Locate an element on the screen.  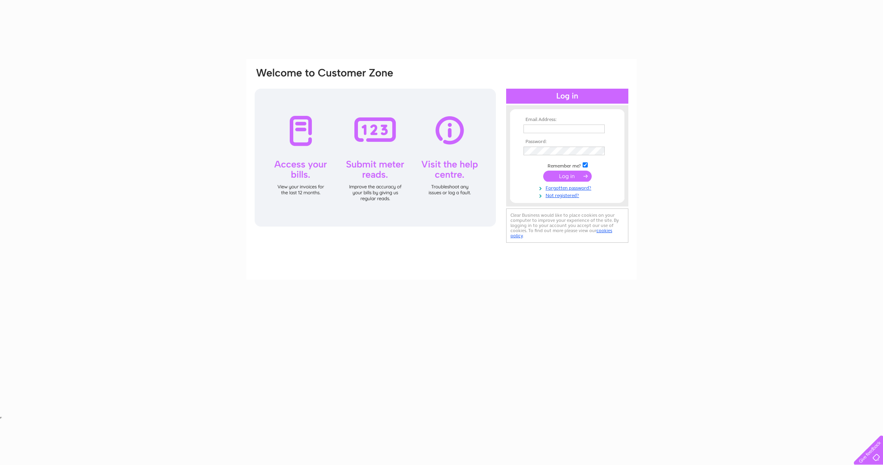
a: Not registered? is located at coordinates (568, 195).